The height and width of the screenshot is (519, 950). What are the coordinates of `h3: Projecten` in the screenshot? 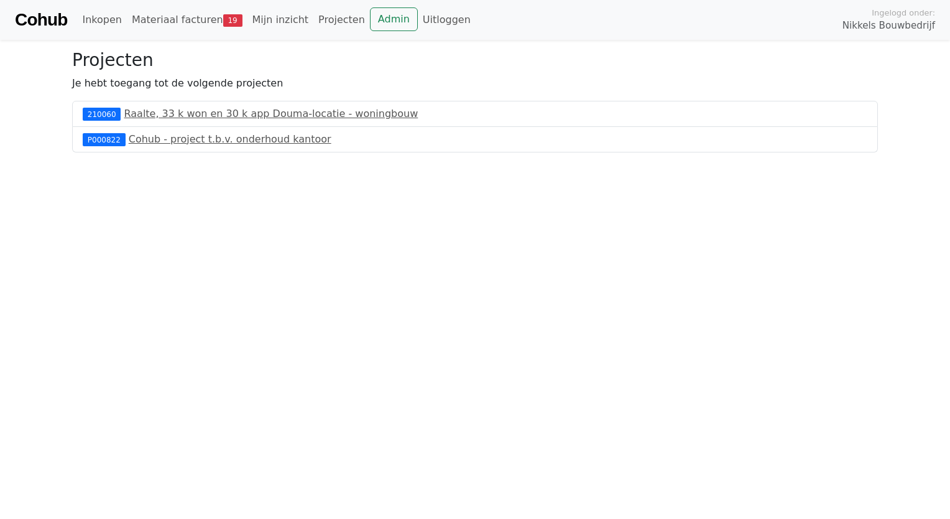 It's located at (475, 60).